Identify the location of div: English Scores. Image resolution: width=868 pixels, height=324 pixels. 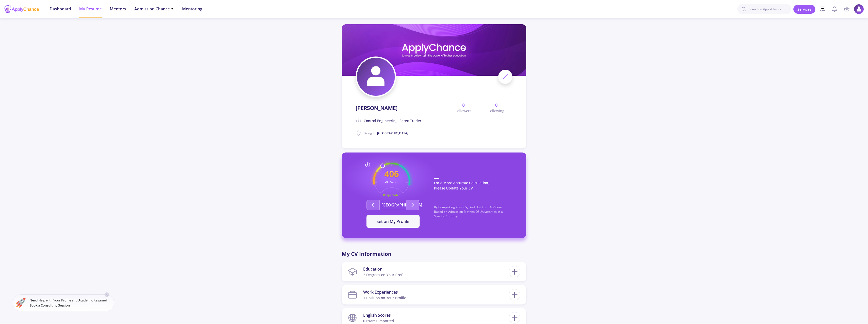
(378, 315).